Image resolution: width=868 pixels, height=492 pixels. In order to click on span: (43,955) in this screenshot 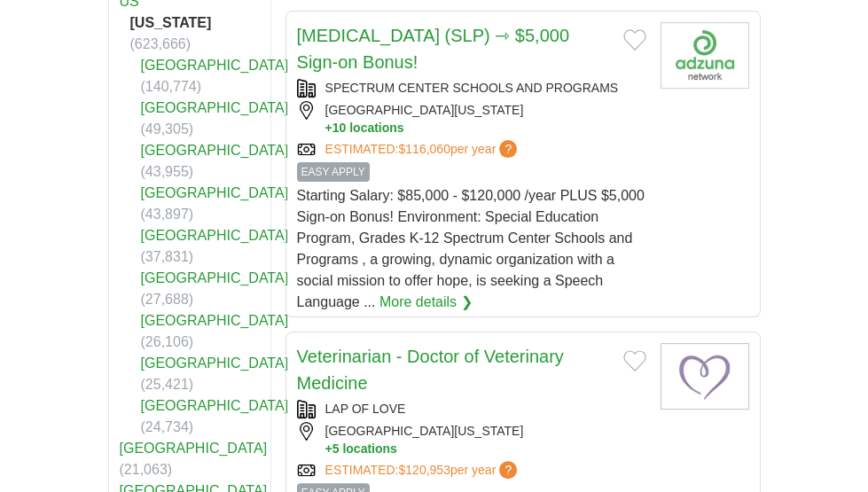, I will do `click(168, 171)`.